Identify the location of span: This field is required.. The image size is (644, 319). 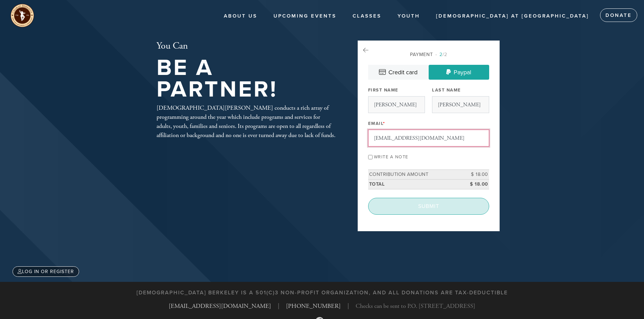
(384, 124).